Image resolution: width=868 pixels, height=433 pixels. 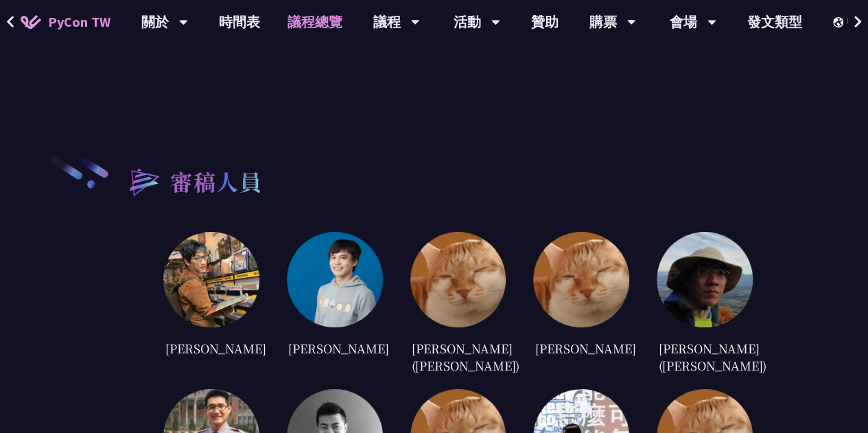 What do you see at coordinates (775, 21) in the screenshot?
I see `font: 發文類型` at bounding box center [775, 21].